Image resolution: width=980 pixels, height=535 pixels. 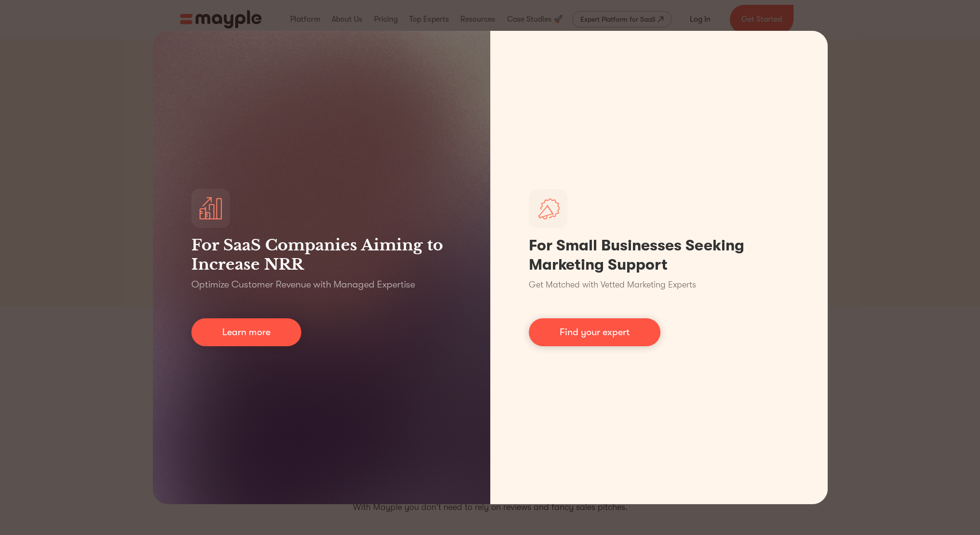 I want to click on p: Optimize Customer Revenue with Managed Expertise, so click(x=303, y=285).